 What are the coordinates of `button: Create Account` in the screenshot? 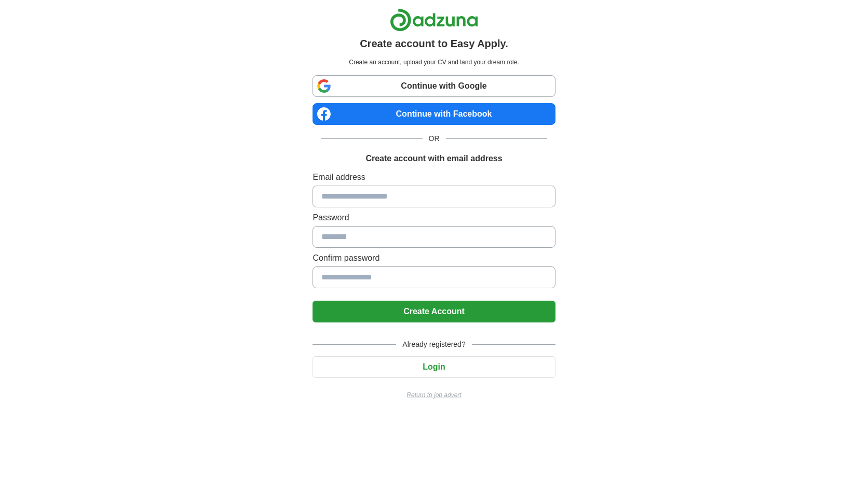 It's located at (434, 312).